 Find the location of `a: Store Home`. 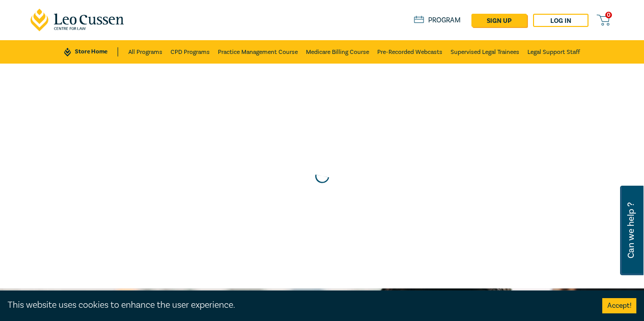

a: Store Home is located at coordinates (90, 52).